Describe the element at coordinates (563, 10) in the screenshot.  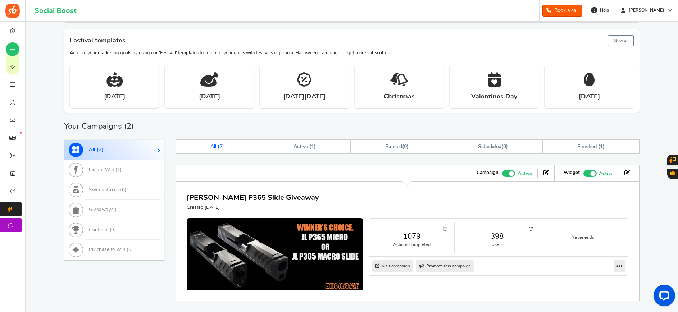
I see `a: Book a call` at that location.